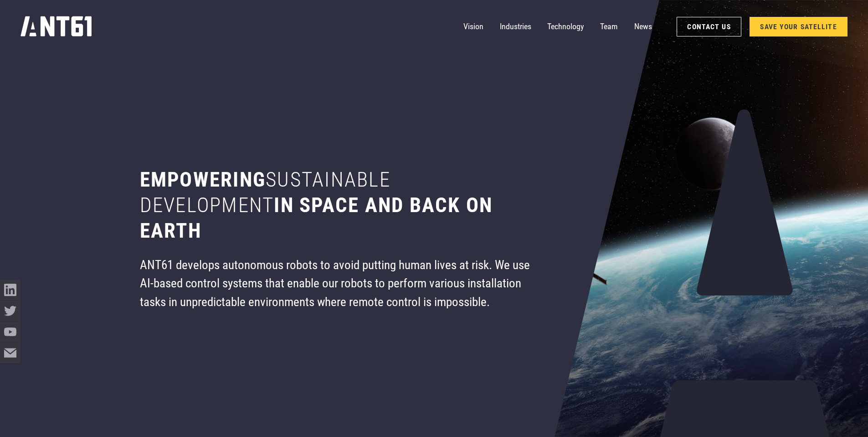 This screenshot has width=868, height=437. What do you see at coordinates (515, 26) in the screenshot?
I see `a: Industries` at bounding box center [515, 26].